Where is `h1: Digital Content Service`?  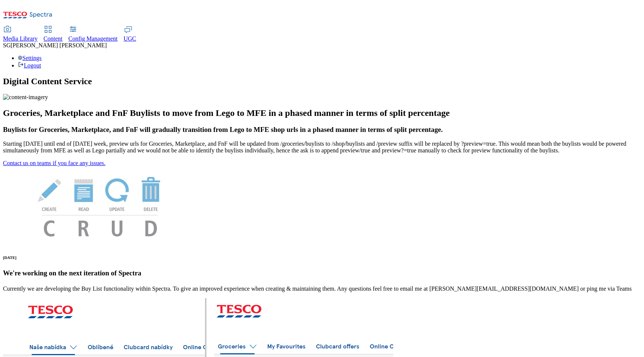 h1: Digital Content Service is located at coordinates (322, 81).